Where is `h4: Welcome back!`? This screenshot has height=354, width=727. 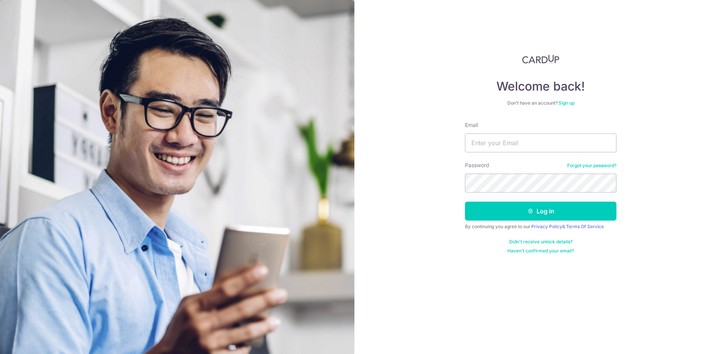 h4: Welcome back! is located at coordinates (541, 86).